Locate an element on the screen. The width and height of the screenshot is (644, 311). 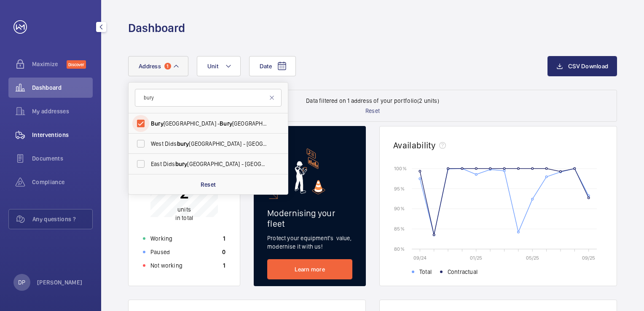
span: 1 is located at coordinates (168, 66).